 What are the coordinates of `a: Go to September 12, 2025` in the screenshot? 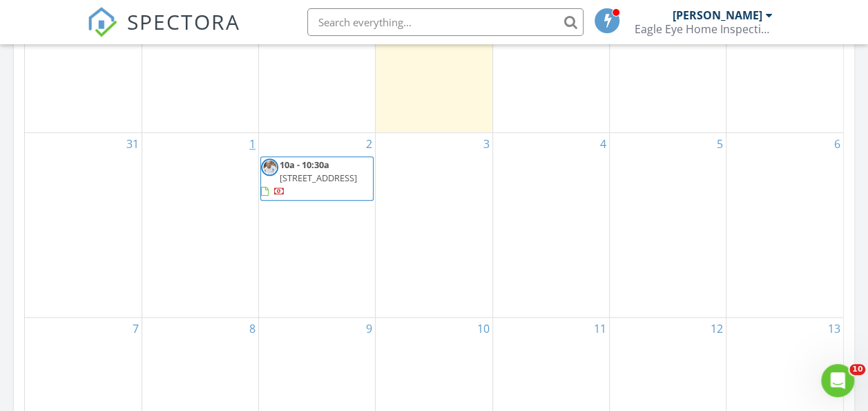 It's located at (717, 328).